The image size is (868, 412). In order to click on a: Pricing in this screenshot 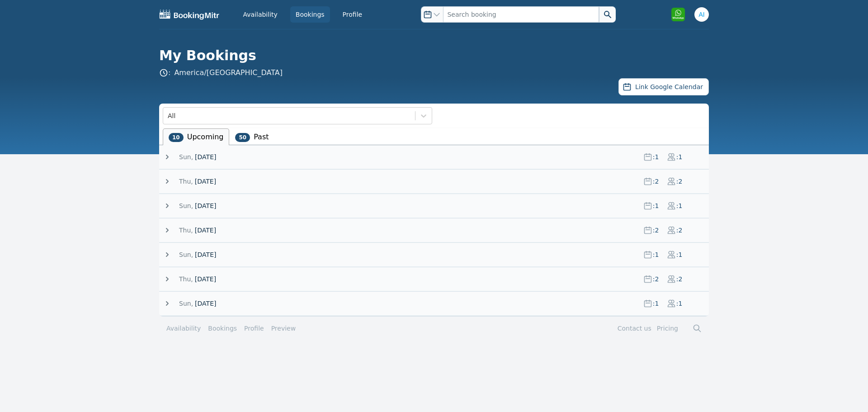, I will do `click(667, 329)`.